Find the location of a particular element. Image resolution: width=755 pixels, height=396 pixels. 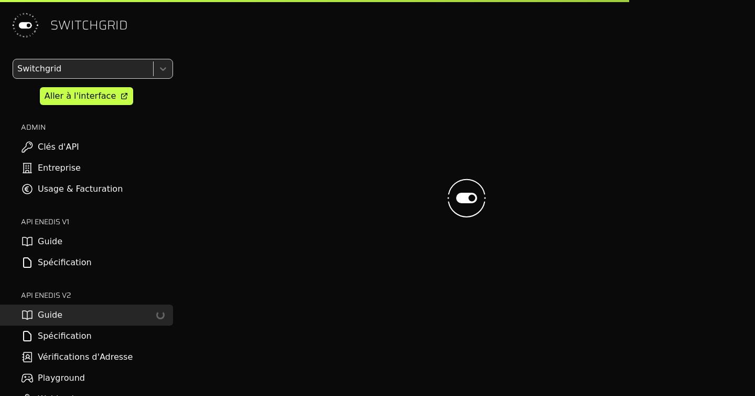

img: Switchgrid Logo is located at coordinates (25, 25).